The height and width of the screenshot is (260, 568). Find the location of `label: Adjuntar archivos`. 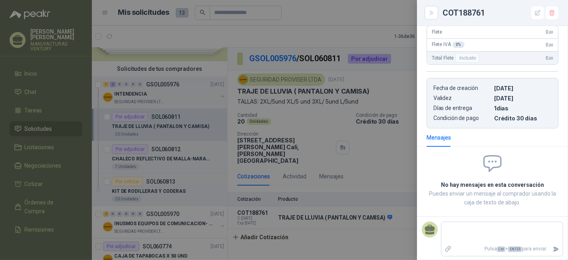

label: Adjuntar archivos is located at coordinates (448, 249).